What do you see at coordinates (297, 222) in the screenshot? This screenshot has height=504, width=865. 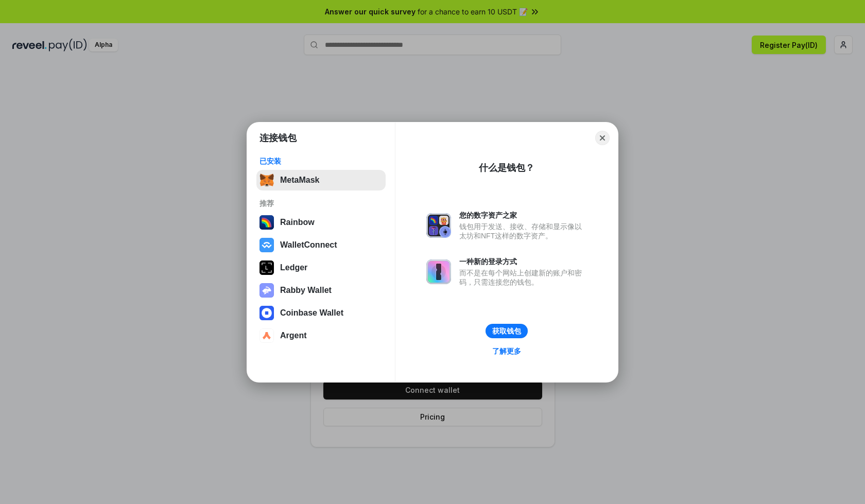 I see `div: Rainbow` at bounding box center [297, 222].